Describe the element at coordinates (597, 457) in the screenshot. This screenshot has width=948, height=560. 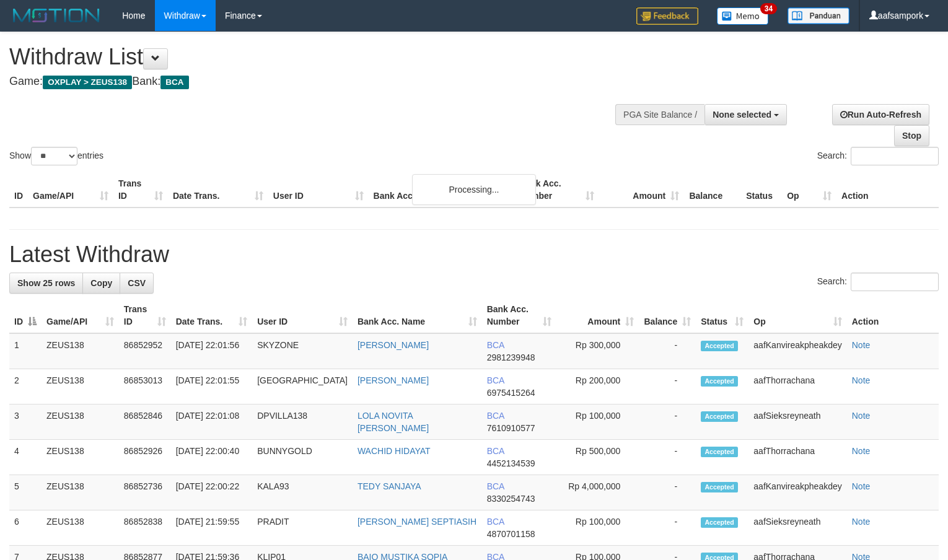
I see `td: Rp 500,000` at that location.